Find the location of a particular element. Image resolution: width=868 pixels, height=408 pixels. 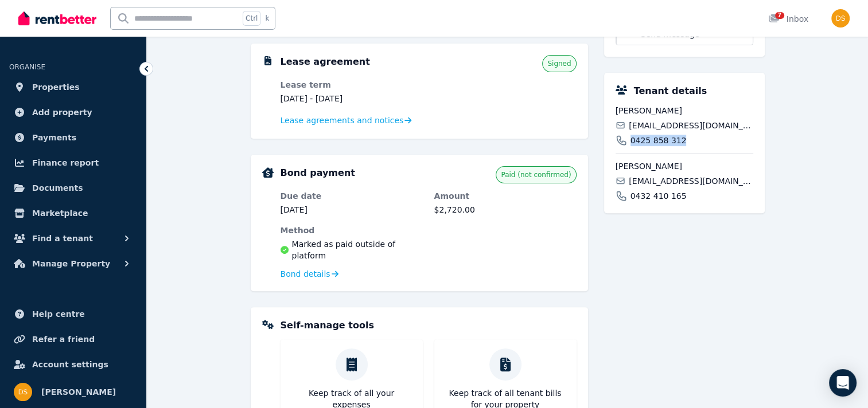

h5: Self-manage tools is located at coordinates (327, 326).